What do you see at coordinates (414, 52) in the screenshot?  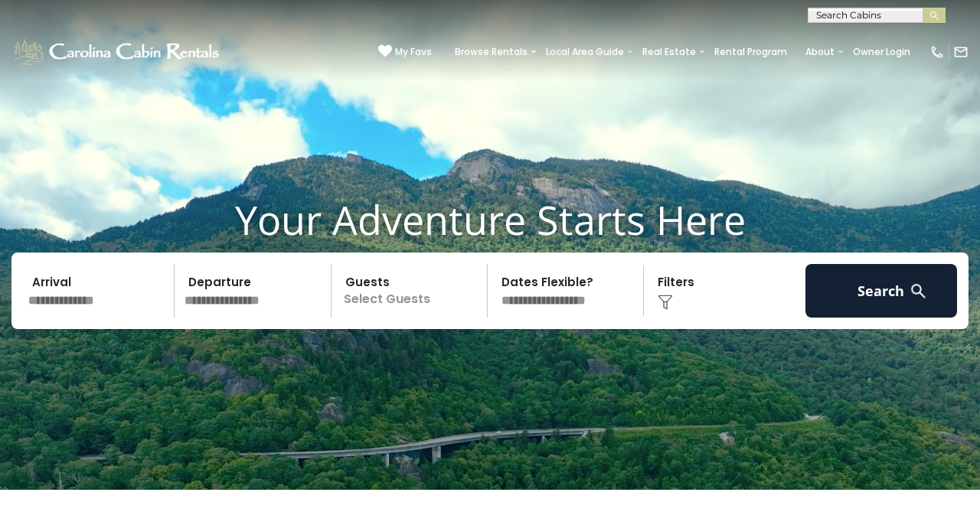 I see `span: My Favs` at bounding box center [414, 52].